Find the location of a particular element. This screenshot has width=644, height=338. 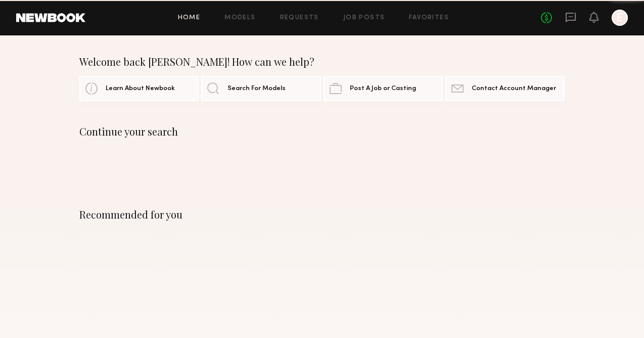

a: Learn About Newbook is located at coordinates (139, 88).